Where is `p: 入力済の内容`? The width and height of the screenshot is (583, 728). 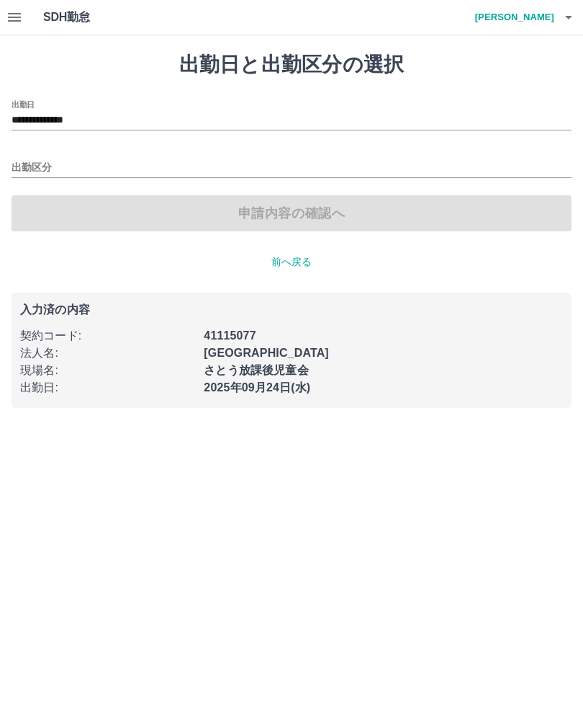
p: 入力済の内容 is located at coordinates (292, 310).